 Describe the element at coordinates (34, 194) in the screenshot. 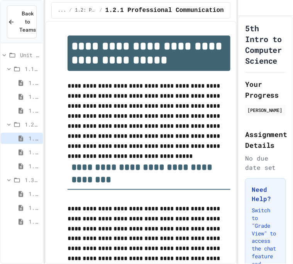

I see `span: 1.3.1 Ethics in Computer Science` at that location.